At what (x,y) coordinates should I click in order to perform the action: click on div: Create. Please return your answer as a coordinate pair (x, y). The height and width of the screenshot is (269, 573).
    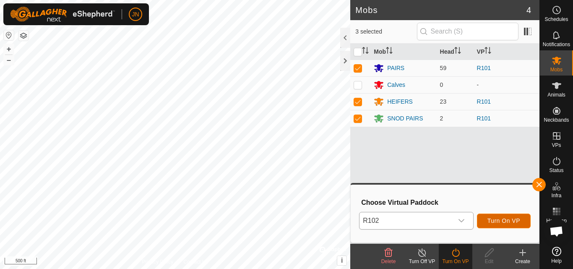
    Looking at the image, I should click on (522, 261).